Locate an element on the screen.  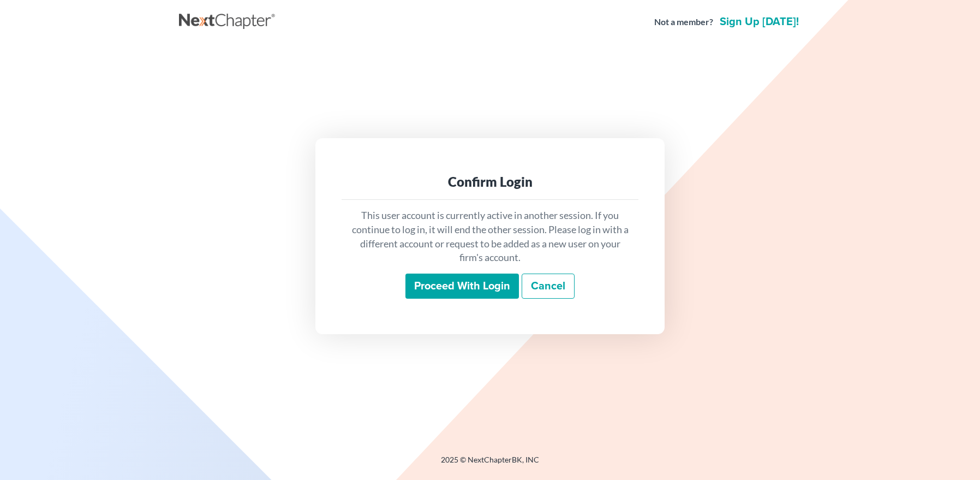
input: Proceed with login is located at coordinates (462, 286).